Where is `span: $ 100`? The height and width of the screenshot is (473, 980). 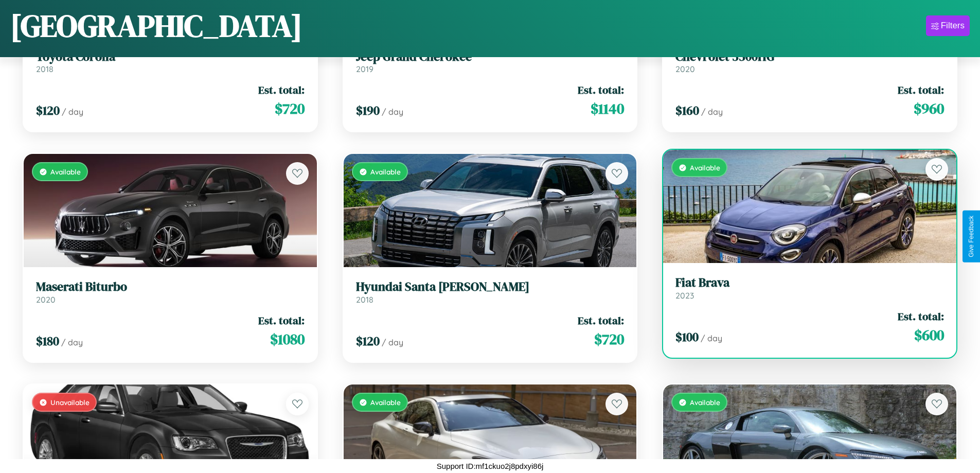
span: $ 100 is located at coordinates (687, 337).